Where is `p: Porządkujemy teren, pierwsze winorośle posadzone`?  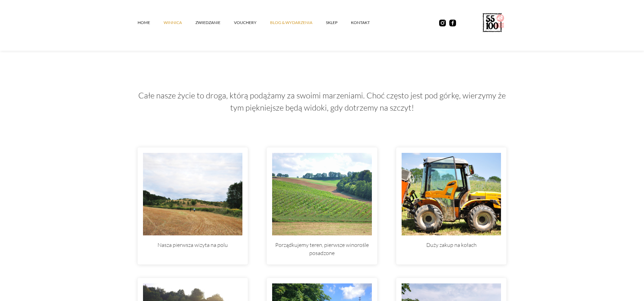 p: Porządkujemy teren, pierwsze winorośle posadzone is located at coordinates (322, 250).